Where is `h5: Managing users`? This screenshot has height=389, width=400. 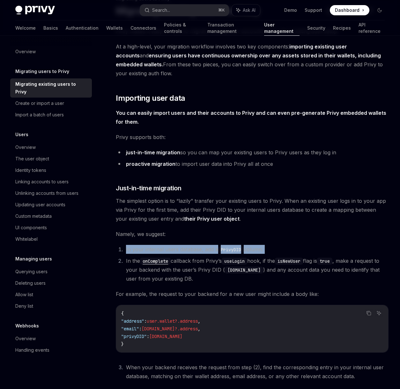 h5: Managing users is located at coordinates (33, 259).